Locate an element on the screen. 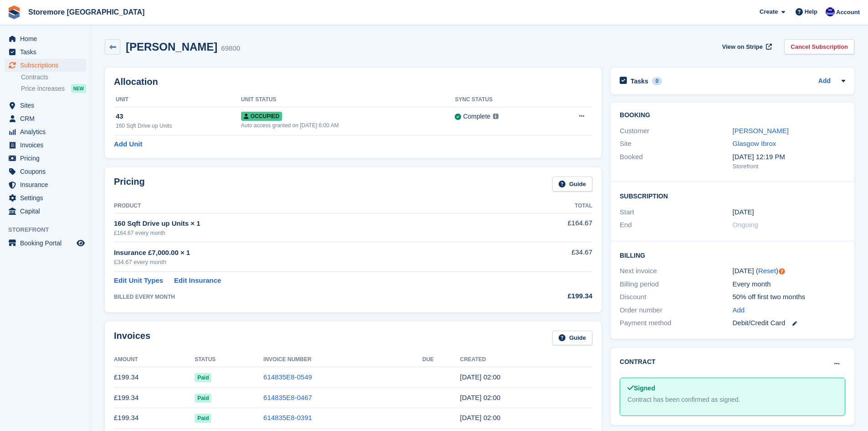 The width and height of the screenshot is (868, 431). span: Home is located at coordinates (47, 39).